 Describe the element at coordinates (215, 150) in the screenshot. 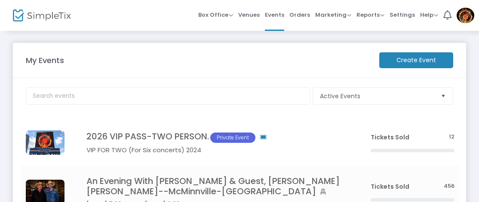

I see `h5: VIP FOR TWO (For Six concerts) 2024` at that location.